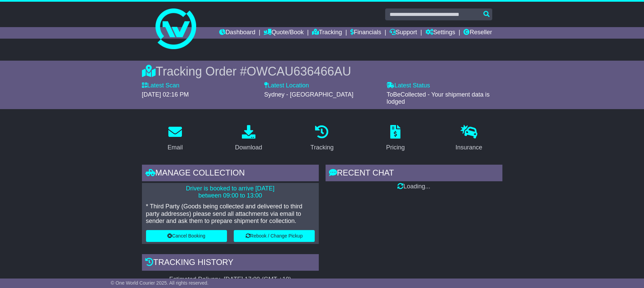  Describe the element at coordinates (469, 139) in the screenshot. I see `a: Insurance` at that location.